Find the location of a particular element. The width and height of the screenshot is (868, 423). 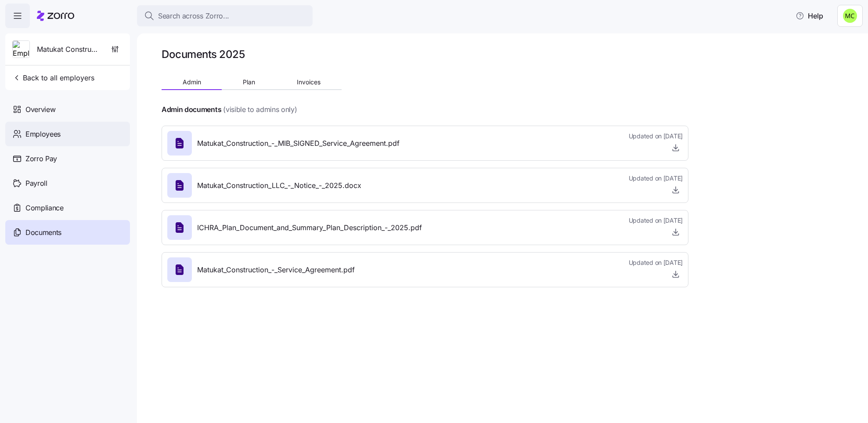

a: Payroll is located at coordinates (67, 183).